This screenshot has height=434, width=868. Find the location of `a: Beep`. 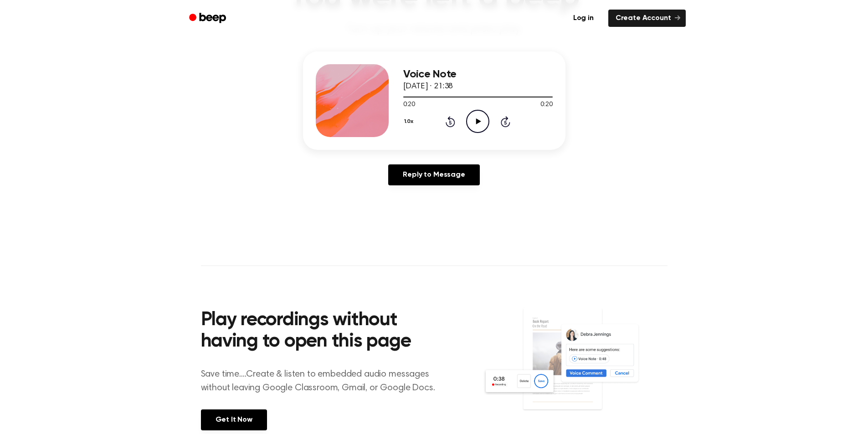

a: Beep is located at coordinates (208, 18).